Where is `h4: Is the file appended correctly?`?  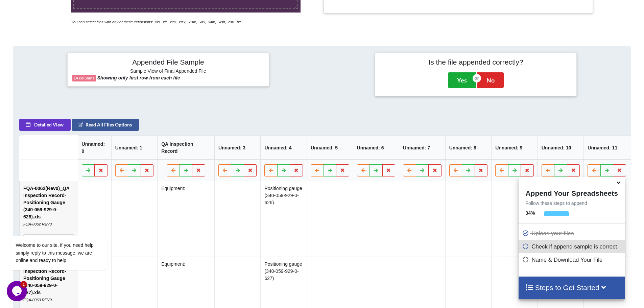
h4: Is the file appended correctly? is located at coordinates (476, 62).